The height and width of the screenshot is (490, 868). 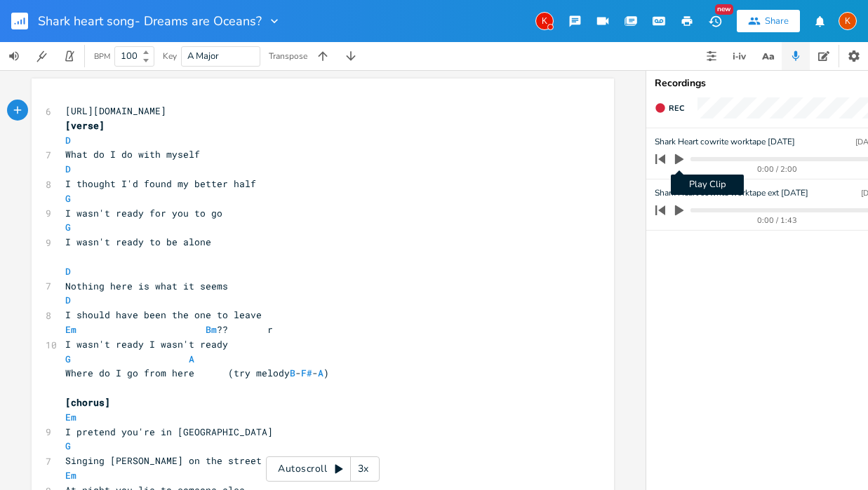 What do you see at coordinates (170, 56) in the screenshot?
I see `div: Key` at bounding box center [170, 56].